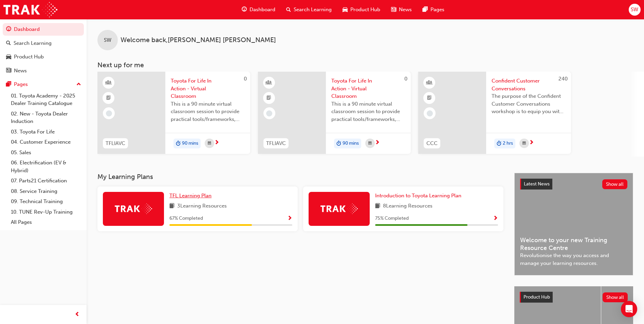  Describe the element at coordinates (309, 9) in the screenshot. I see `a: search-iconSearch Learning` at that location.